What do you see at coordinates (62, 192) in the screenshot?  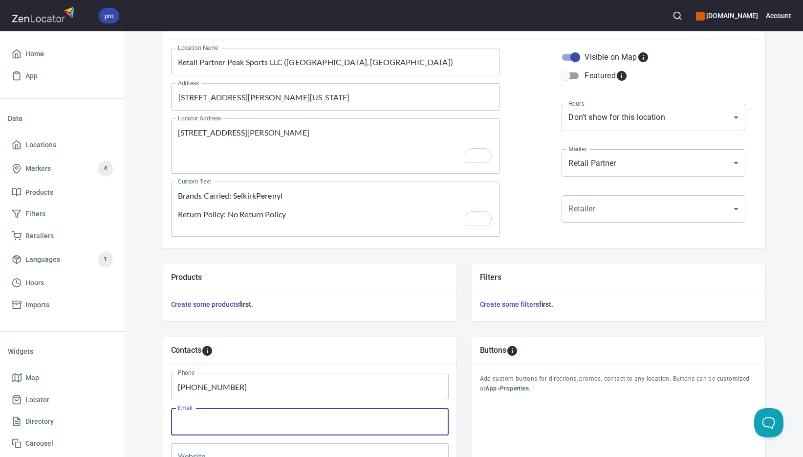 I see `a: Products` at bounding box center [62, 192].